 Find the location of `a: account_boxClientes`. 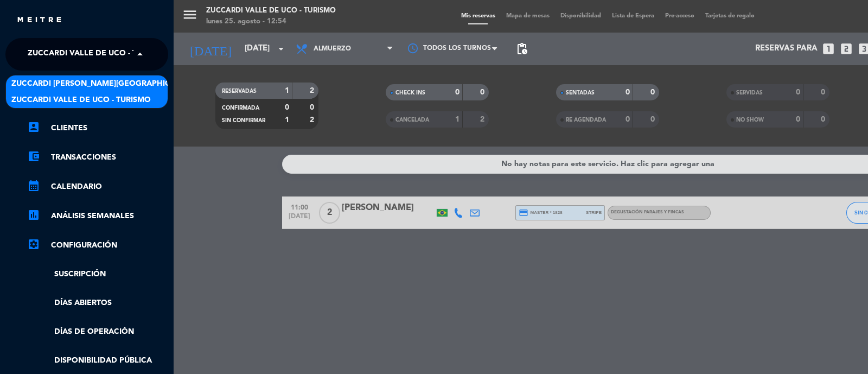

a: account_boxClientes is located at coordinates (98, 128).